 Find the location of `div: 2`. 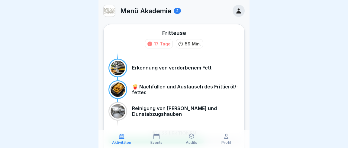

div: 2 is located at coordinates (177, 11).